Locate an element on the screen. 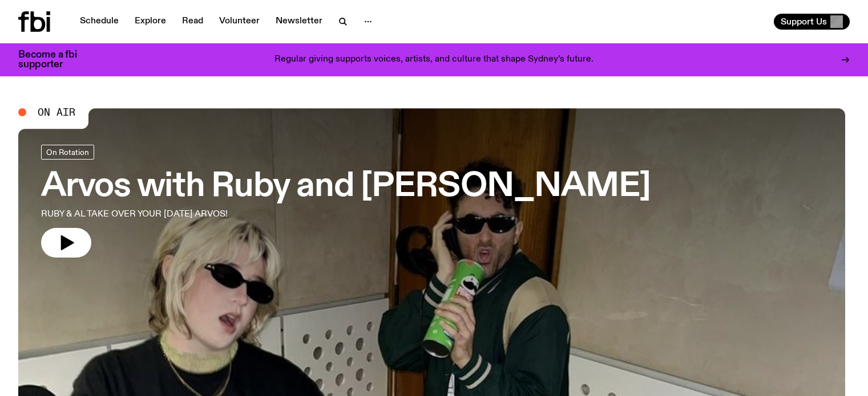  a: Schedule is located at coordinates (99, 22).